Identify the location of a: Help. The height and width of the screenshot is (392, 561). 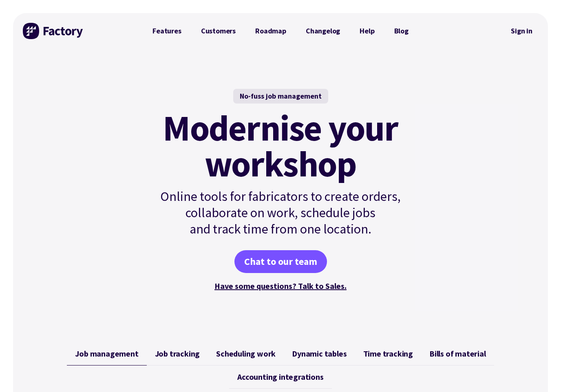
(367, 31).